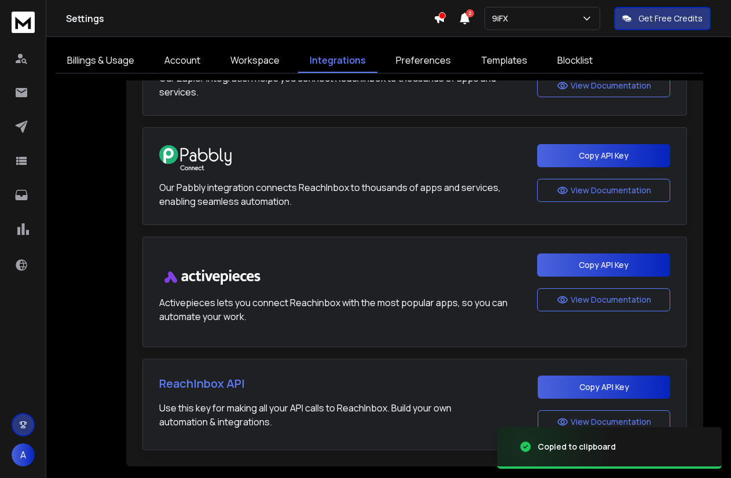 The width and height of the screenshot is (731, 478). Describe the element at coordinates (662, 19) in the screenshot. I see `button: Get Free Credits` at that location.